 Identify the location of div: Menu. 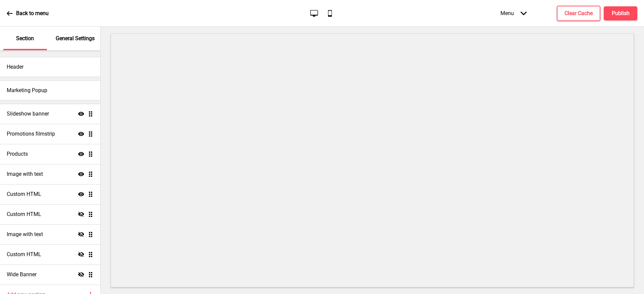
(514, 13).